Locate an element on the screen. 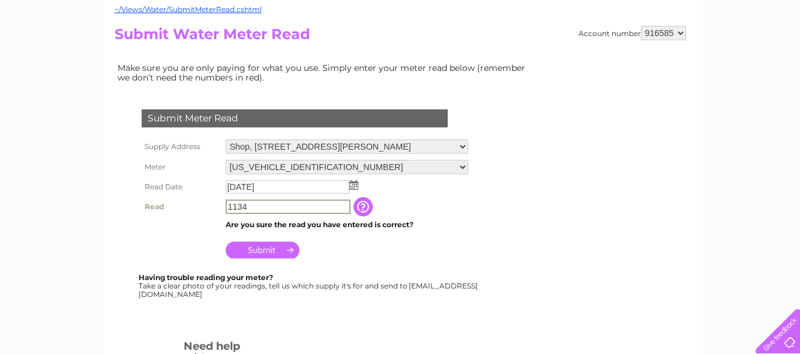 Image resolution: width=800 pixels, height=354 pixels. td: Make sure you are only paying for what you use. Simply enter your meter read below (remember we d... is located at coordinates (325, 73).